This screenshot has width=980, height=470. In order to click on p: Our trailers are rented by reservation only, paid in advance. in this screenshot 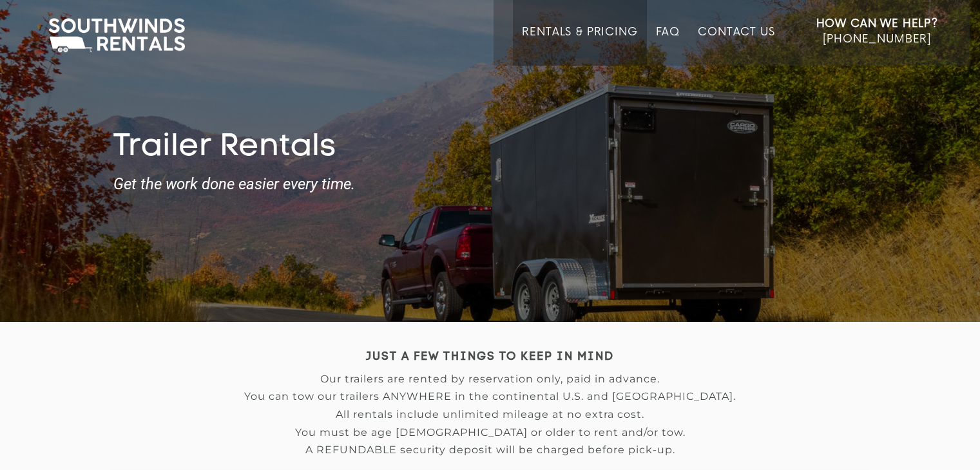, I will do `click(490, 380)`.